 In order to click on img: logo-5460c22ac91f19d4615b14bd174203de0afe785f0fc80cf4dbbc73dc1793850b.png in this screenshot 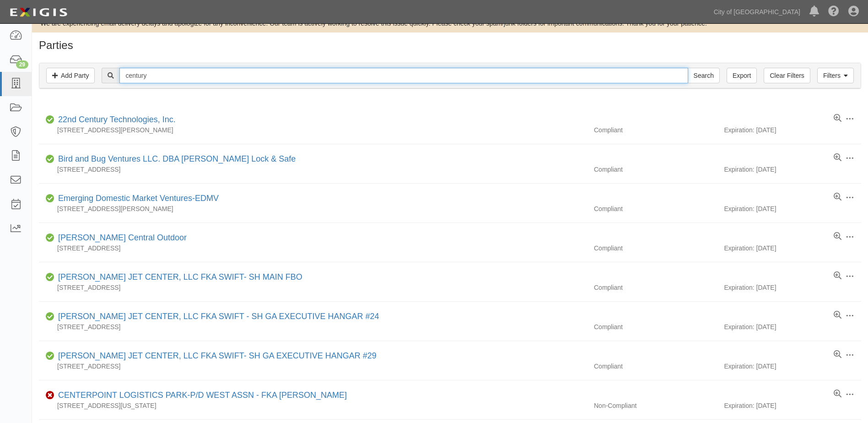, I will do `click(38, 12)`.